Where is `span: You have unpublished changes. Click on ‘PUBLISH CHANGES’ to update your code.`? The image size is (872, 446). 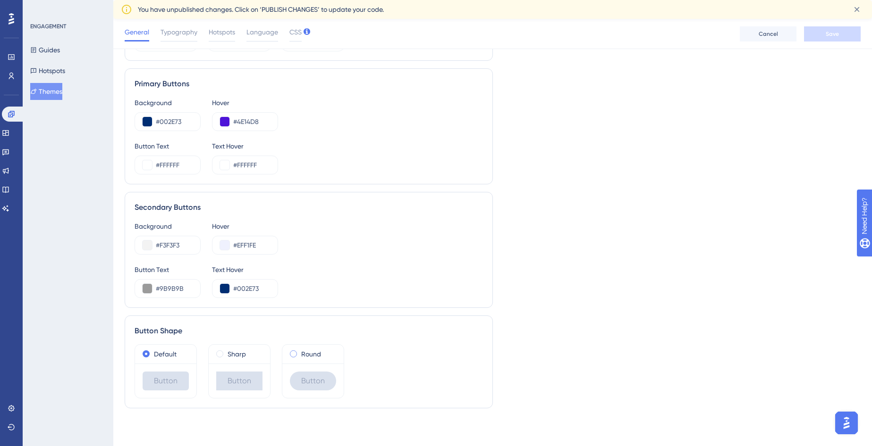
span: You have unpublished changes. Click on ‘PUBLISH CHANGES’ to update your code. is located at coordinates (261, 9).